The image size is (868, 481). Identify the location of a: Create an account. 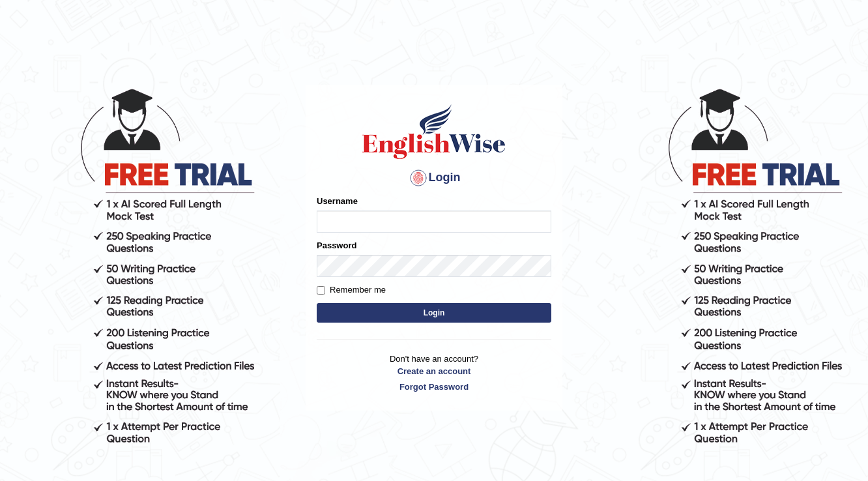
(434, 371).